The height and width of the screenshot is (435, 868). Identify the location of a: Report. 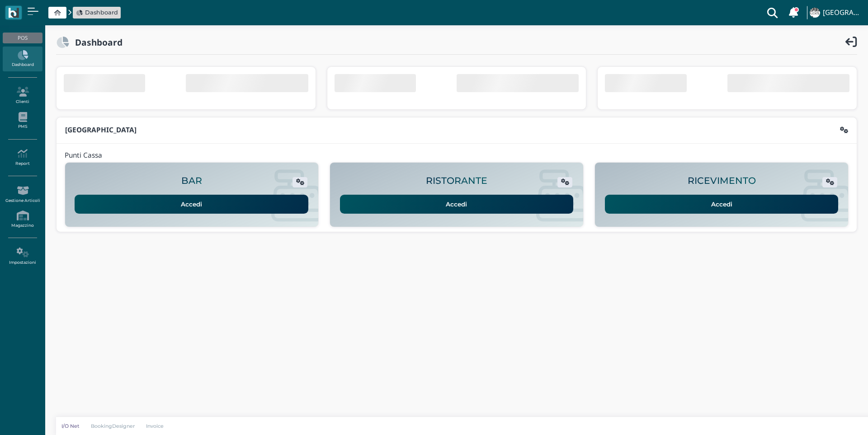
(22, 157).